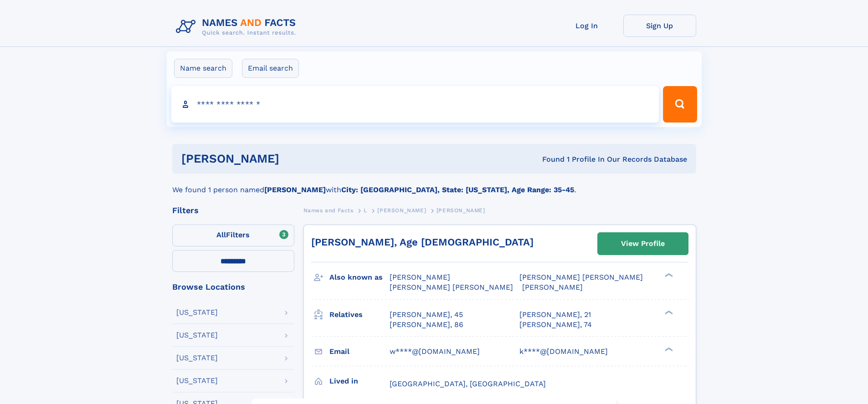  I want to click on div: Found 1 Profile In Our Records Database, so click(548, 160).